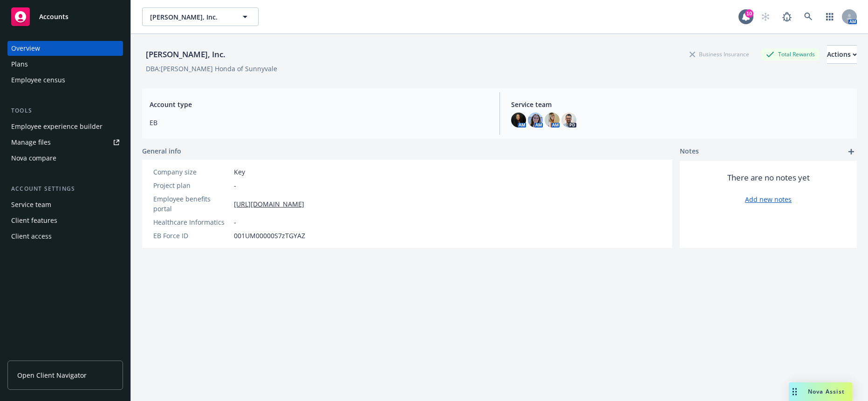 The image size is (868, 401). Describe the element at coordinates (689, 152) in the screenshot. I see `span: Notes` at that location.